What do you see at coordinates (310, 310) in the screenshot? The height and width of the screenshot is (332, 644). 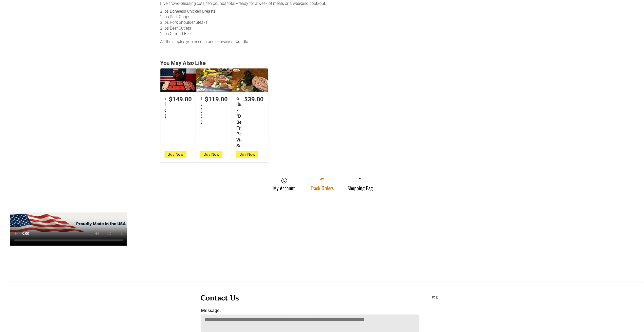 I see `label: Message:` at bounding box center [310, 310].